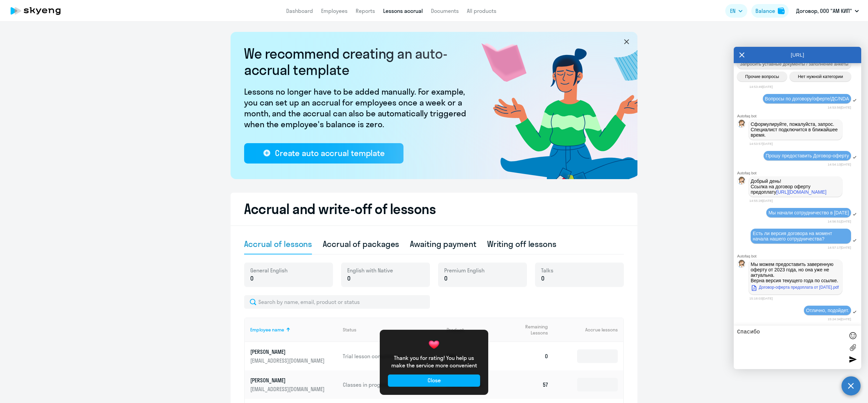  I want to click on div: Close, so click(434, 380).